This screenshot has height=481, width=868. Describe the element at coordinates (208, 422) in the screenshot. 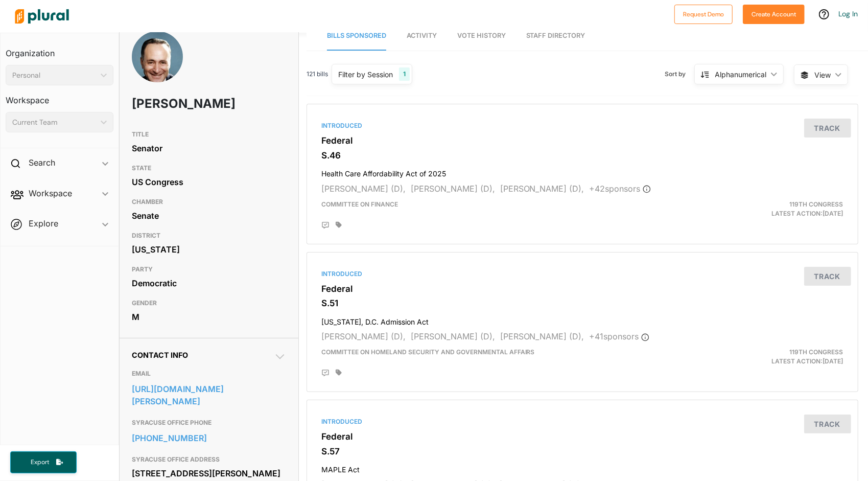

I see `h3: SYRACUSE OFFICE PHONE` at that location.